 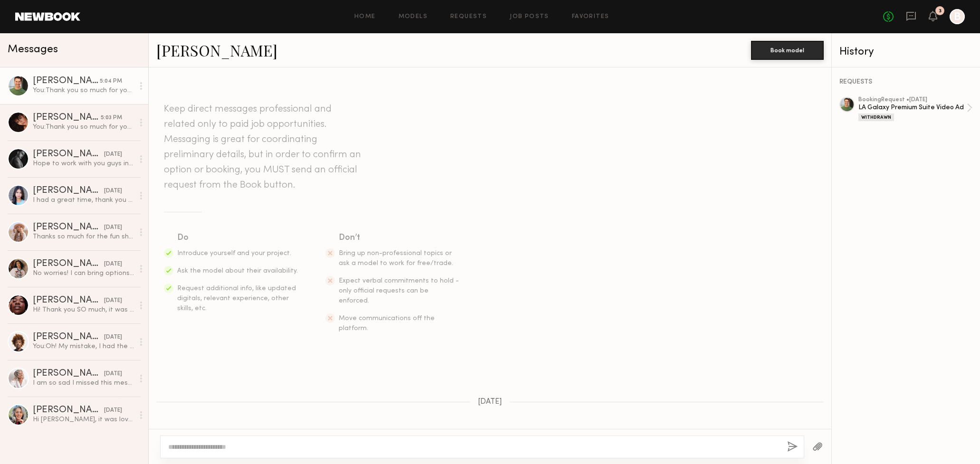 I want to click on div: LA Galaxy Premium Suite Video Ad, so click(x=912, y=107).